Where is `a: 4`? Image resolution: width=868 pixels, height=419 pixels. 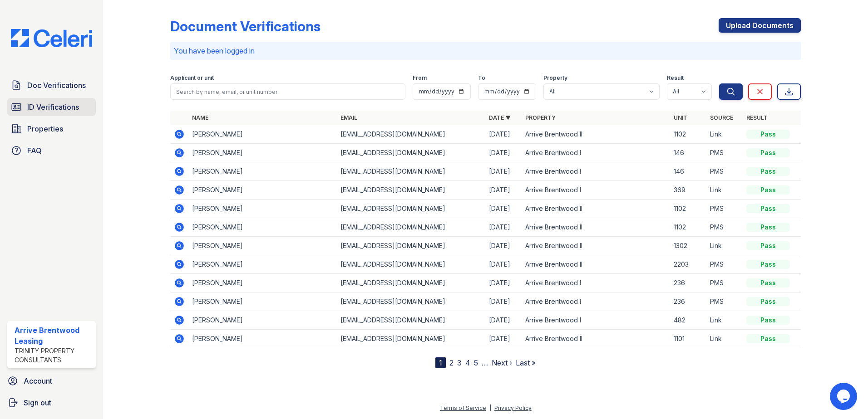
a: 4 is located at coordinates (467, 363).